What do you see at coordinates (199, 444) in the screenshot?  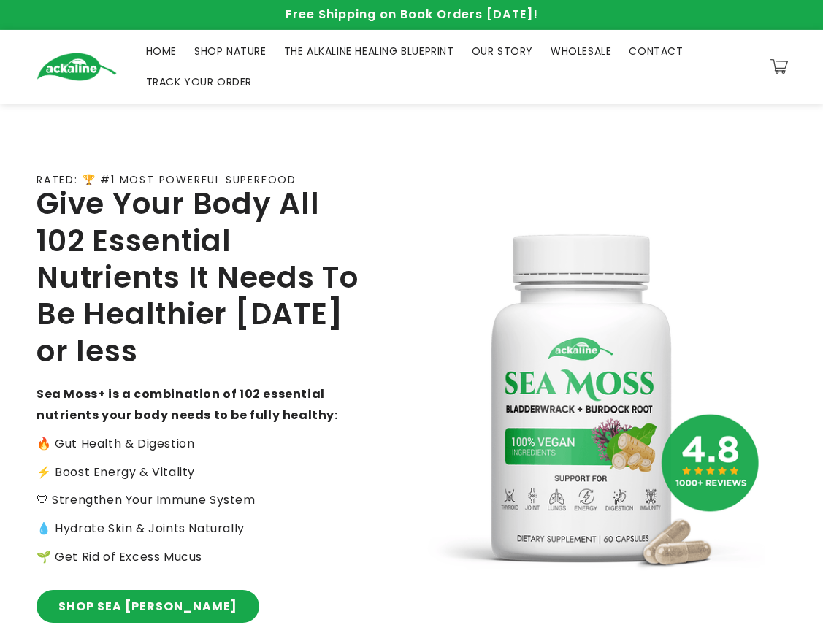 I see `p: 🔥 Gut Health & Digestion` at bounding box center [199, 444].